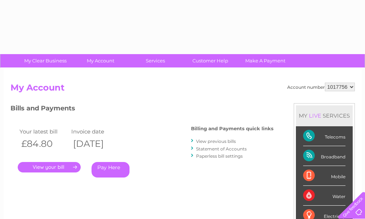  Describe the element at coordinates (324, 156) in the screenshot. I see `div: Broadband` at that location.